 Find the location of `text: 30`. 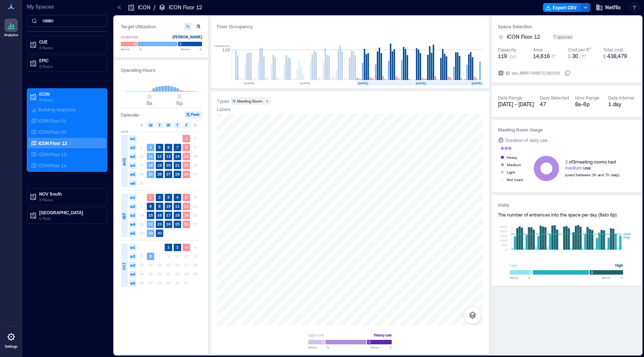

text: 30 is located at coordinates (159, 233).